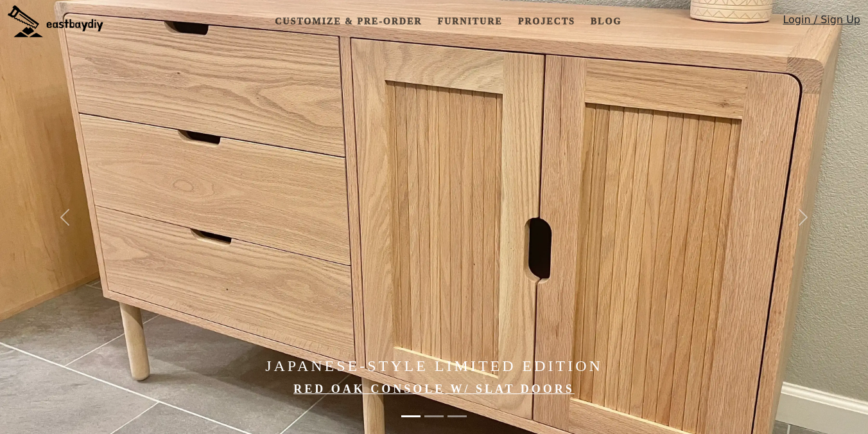  What do you see at coordinates (348, 21) in the screenshot?
I see `a: Customize & Pre-order` at bounding box center [348, 21].